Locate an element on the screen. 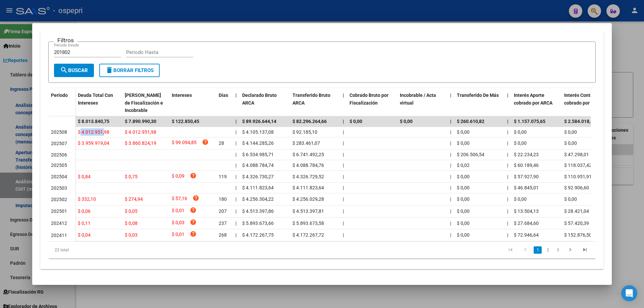 The image size is (644, 308). span: $ 4.012.951,98 is located at coordinates (94, 132).